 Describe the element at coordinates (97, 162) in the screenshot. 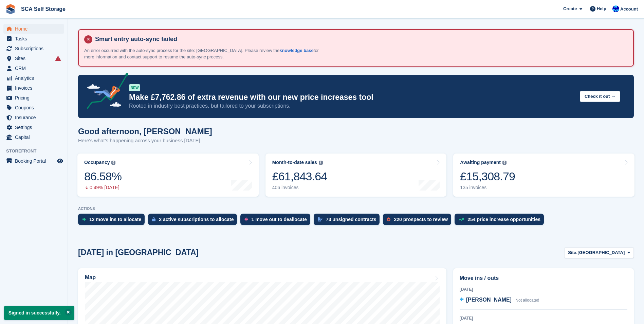

I see `div: Occupancy` at that location.